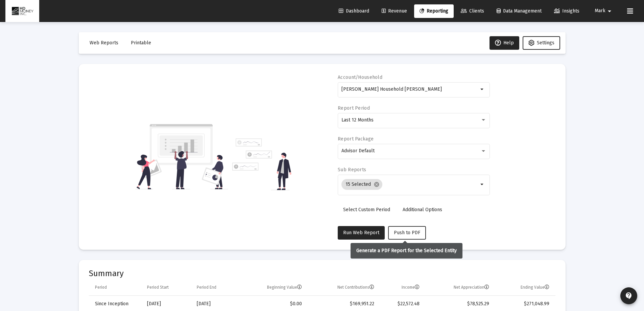 The image size is (644, 311). What do you see at coordinates (215, 288) in the screenshot?
I see `td: Column Period End` at bounding box center [215, 288].